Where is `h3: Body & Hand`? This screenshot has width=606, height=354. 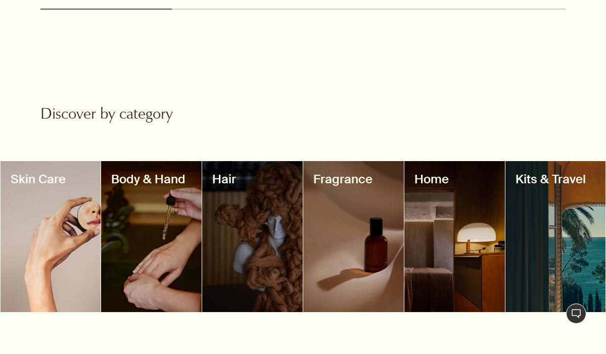 h3: Body & Hand is located at coordinates (151, 179).